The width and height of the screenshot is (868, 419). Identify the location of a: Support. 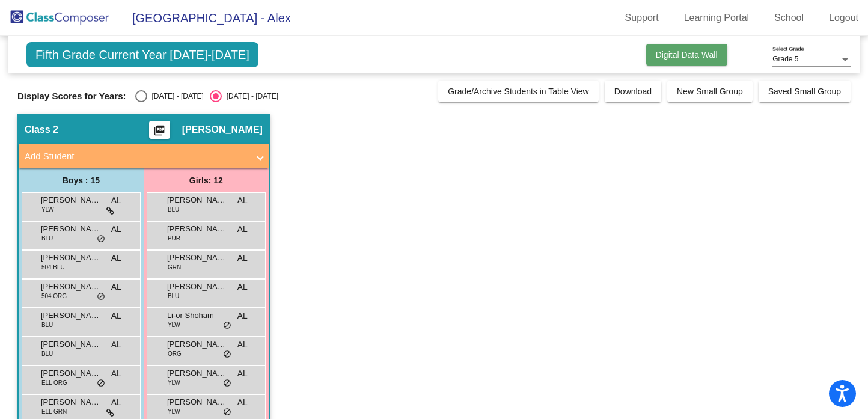
(642, 18).